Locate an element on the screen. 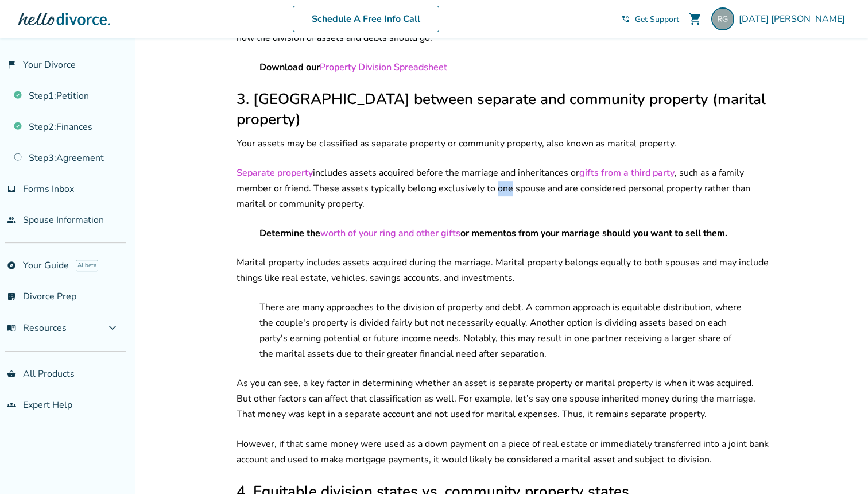 The image size is (868, 494). a: worth of your ring and other gifts is located at coordinates (390, 233).